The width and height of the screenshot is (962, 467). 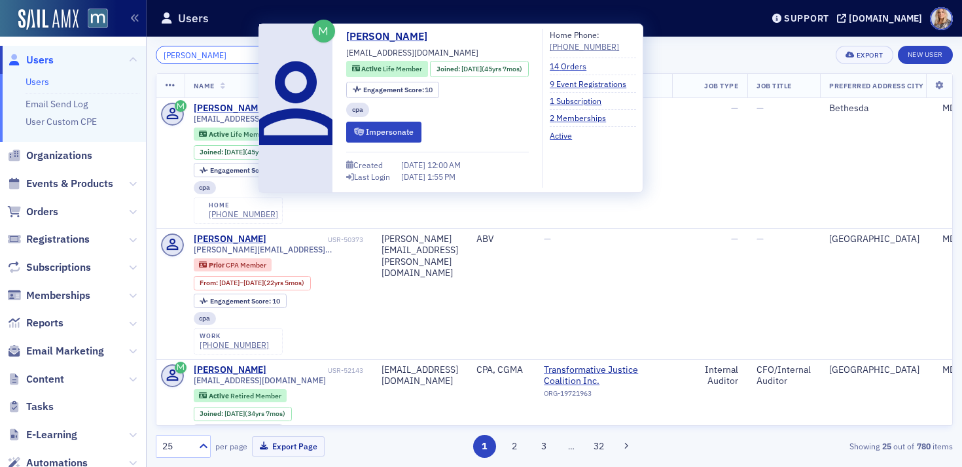 I want to click on button: 32, so click(x=599, y=446).